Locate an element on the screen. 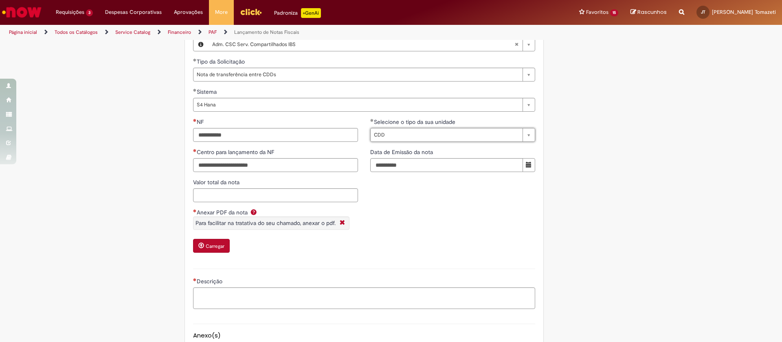 The height and width of the screenshot is (342, 782). img: click_logo_yellow_360x200.png is located at coordinates (251, 12).